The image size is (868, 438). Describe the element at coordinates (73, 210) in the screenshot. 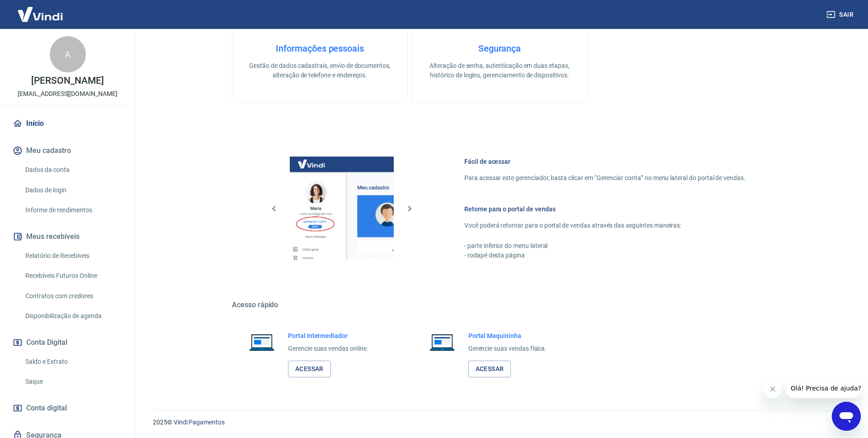

I see `a: Informe de rendimentos` at that location.